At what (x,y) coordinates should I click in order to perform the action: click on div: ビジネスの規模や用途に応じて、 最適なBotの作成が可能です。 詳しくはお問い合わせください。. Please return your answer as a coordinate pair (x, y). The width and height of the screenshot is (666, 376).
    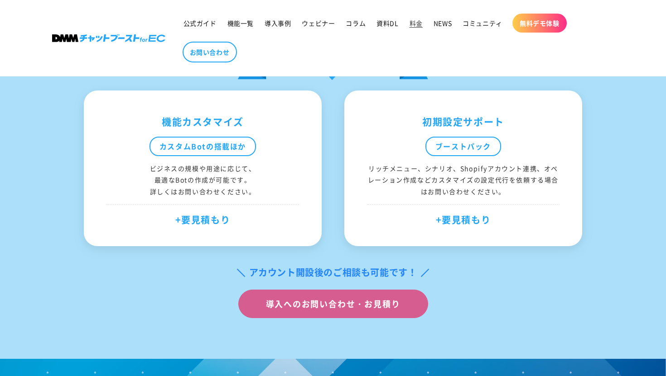
    Looking at the image, I should click on (202, 180).